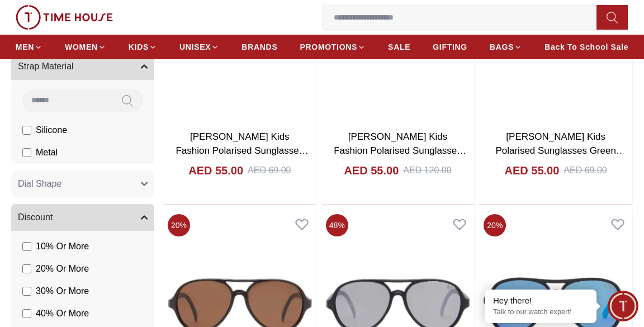 This screenshot has height=327, width=644. Describe the element at coordinates (541, 301) in the screenshot. I see `div: Hey there!` at that location.